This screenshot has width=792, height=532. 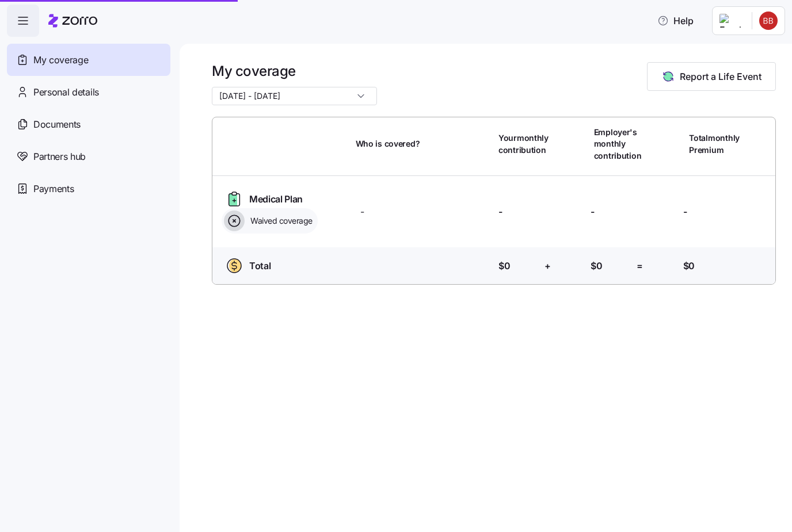 I want to click on button: Help, so click(x=675, y=21).